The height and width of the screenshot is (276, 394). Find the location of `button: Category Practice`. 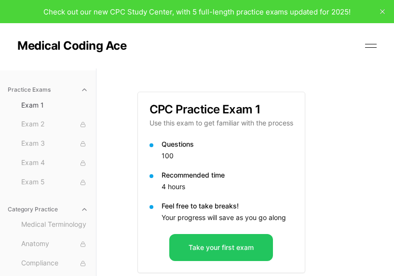

button: Category Practice is located at coordinates (48, 209).